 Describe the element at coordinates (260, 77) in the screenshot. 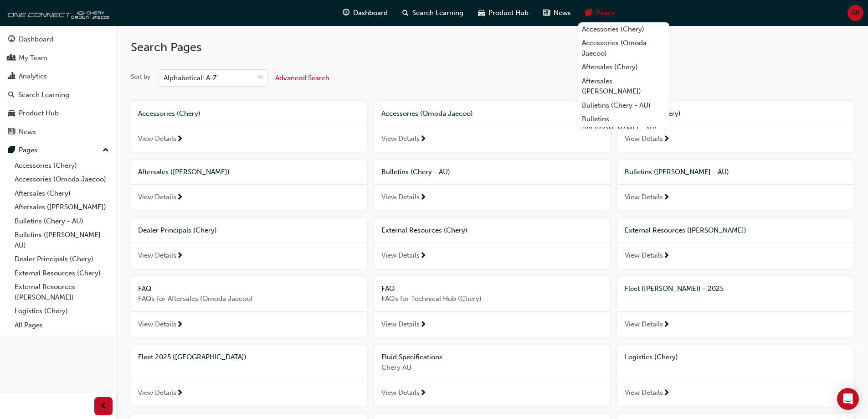

I see `span: down-icon` at that location.